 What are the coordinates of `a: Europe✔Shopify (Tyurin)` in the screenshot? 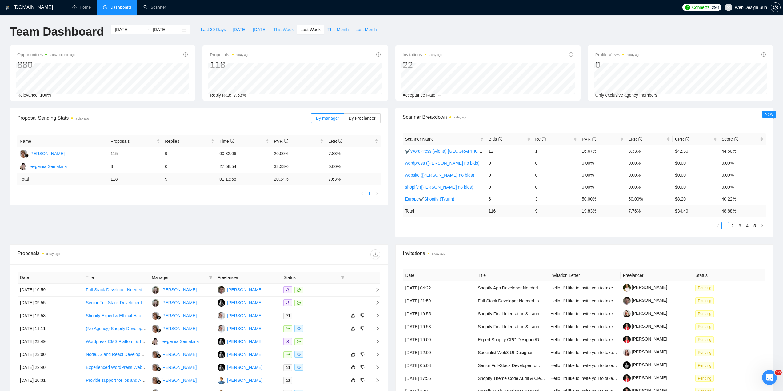 It's located at (430, 199).